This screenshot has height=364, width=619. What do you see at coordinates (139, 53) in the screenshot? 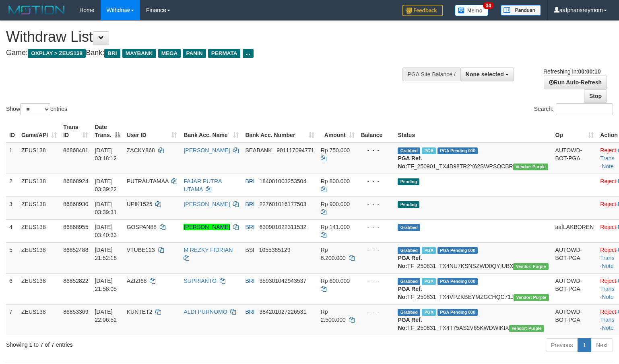
I see `span: MAYBANK` at bounding box center [139, 53].